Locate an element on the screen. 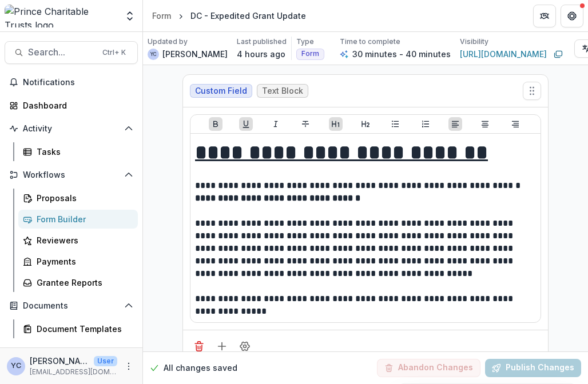  div: Payments is located at coordinates (82, 261).